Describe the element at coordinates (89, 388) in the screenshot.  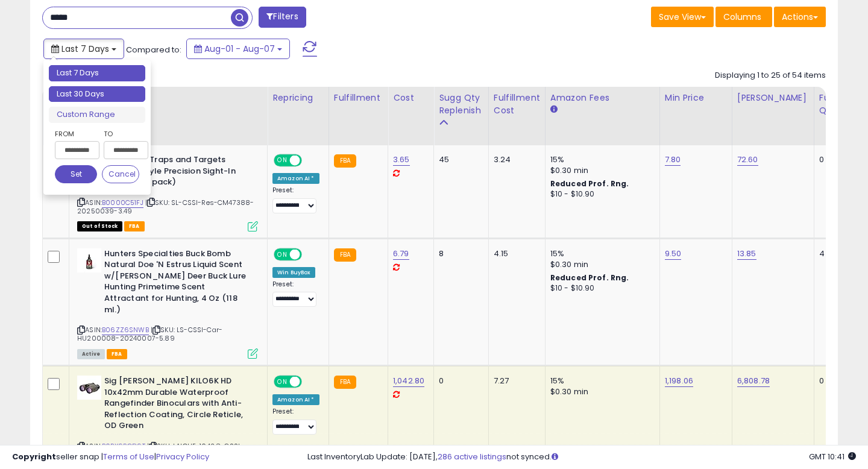
I see `img: 31UVmGZxAtL._SL40_.jpg` at that location.